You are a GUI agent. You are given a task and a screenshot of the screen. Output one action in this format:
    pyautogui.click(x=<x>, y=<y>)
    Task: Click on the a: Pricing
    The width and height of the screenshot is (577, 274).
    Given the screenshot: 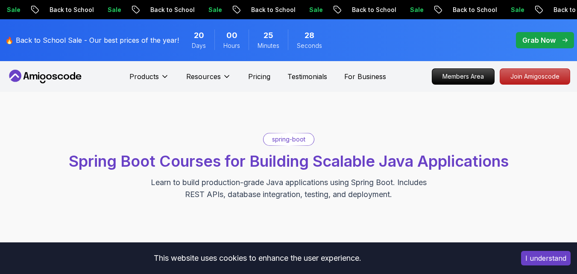 What is the action you would take?
    pyautogui.click(x=259, y=77)
    